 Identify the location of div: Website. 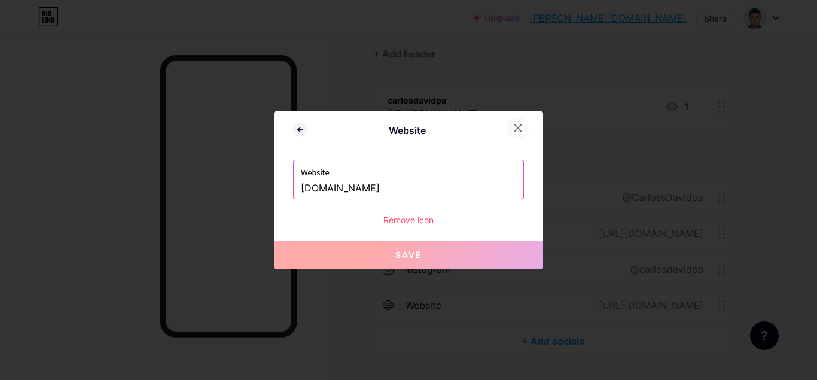
(407, 130).